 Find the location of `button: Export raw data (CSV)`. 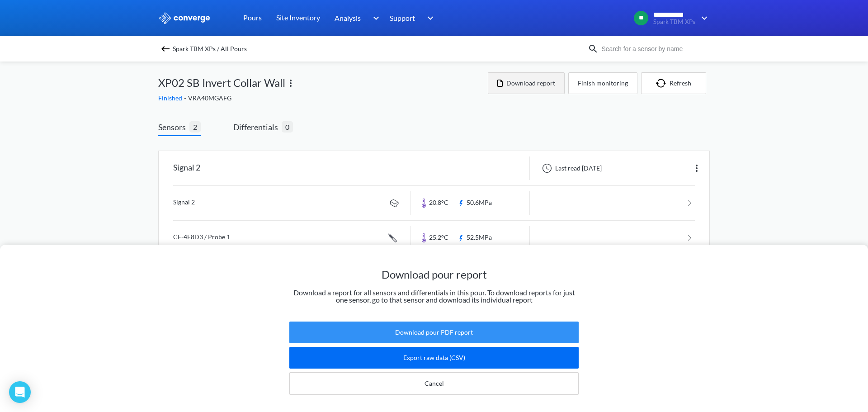

button: Export raw data (CSV) is located at coordinates (434, 357).